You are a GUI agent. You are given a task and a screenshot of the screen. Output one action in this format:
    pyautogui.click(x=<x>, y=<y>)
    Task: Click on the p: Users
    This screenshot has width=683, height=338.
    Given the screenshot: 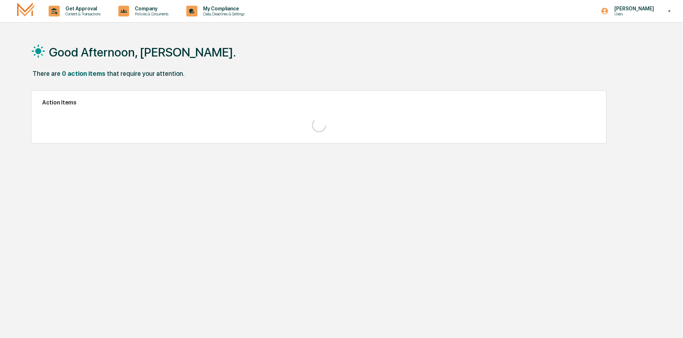 What is the action you would take?
    pyautogui.click(x=633, y=14)
    